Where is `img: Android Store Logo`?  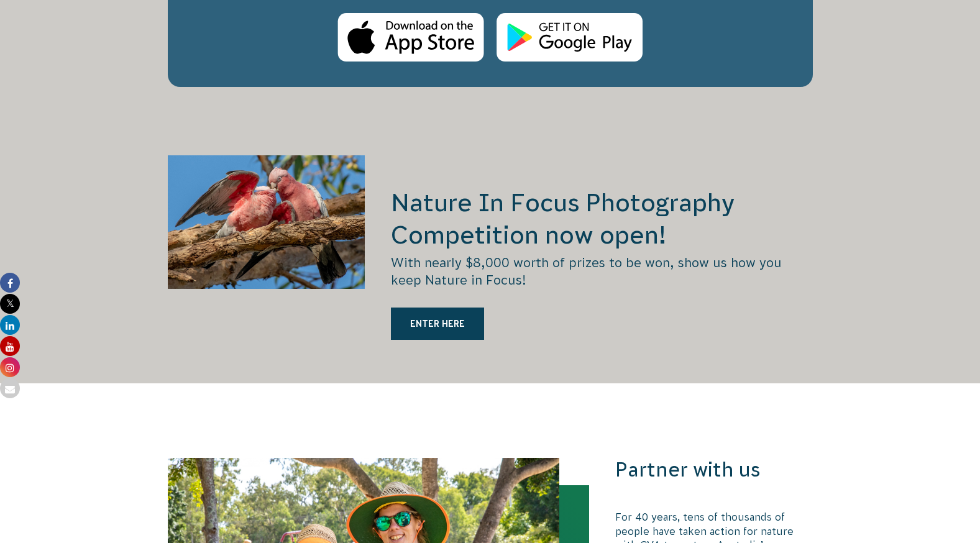
img: Android Store Logo is located at coordinates (569, 37).